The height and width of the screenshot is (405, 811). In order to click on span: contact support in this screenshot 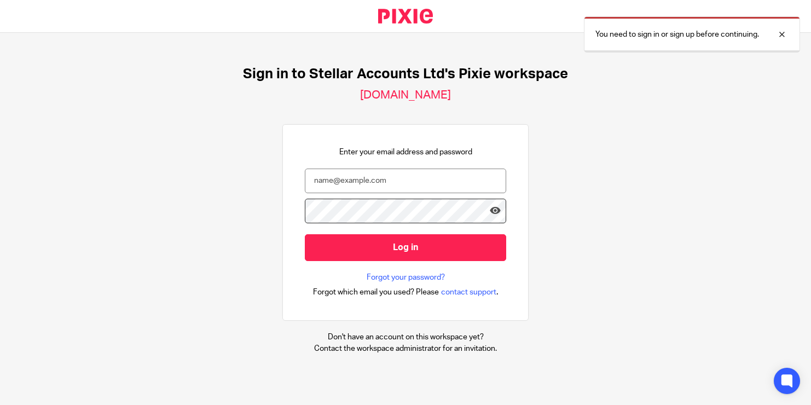, I will do `click(468, 292)`.